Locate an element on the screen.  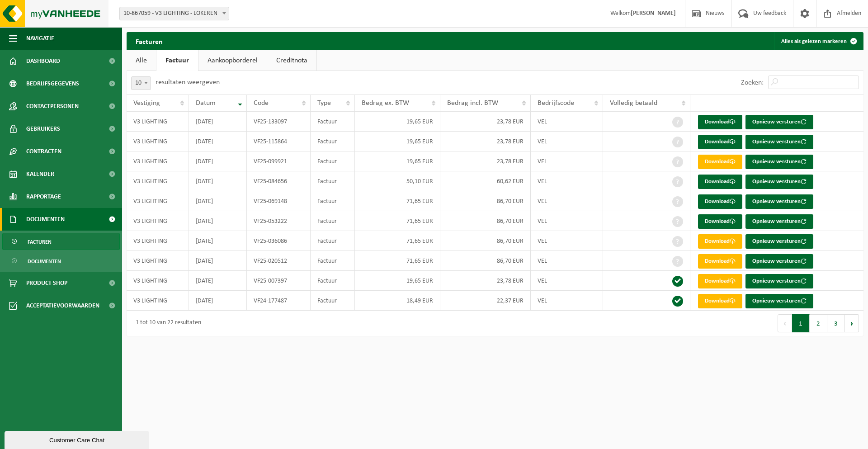
td: VF25-133097 is located at coordinates (278, 122).